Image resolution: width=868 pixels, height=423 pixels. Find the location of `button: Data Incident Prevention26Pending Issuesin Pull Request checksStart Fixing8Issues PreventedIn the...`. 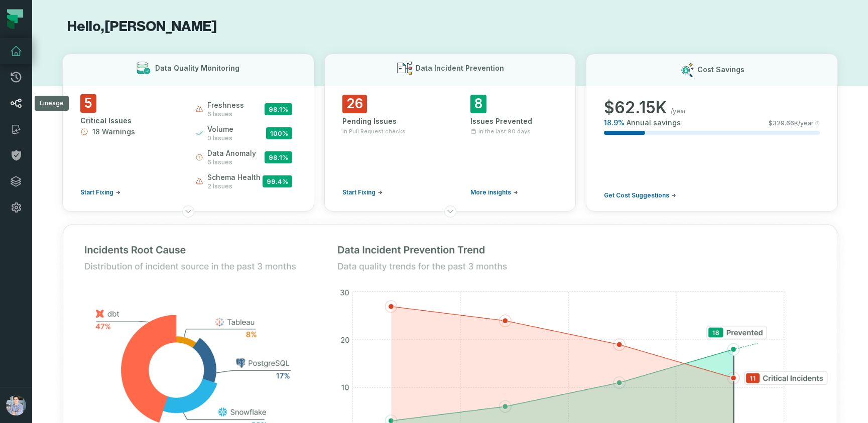

button: Data Incident Prevention26Pending Issuesin Pull Request checksStart Fixing8Issues PreventedIn the... is located at coordinates (450, 133).